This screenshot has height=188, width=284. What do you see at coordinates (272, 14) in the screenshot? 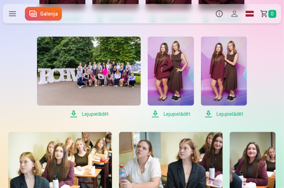
I see `span: 0` at bounding box center [272, 14].